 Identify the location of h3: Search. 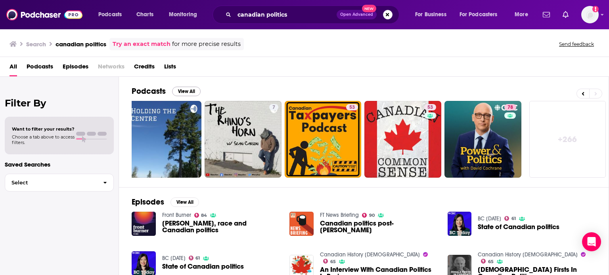
(36, 44).